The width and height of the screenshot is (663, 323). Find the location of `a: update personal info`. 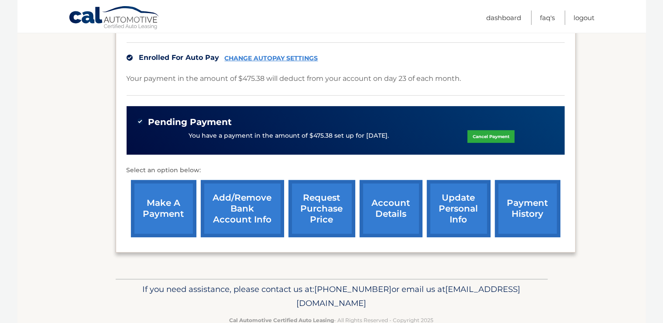

a: update personal info is located at coordinates (459, 208).